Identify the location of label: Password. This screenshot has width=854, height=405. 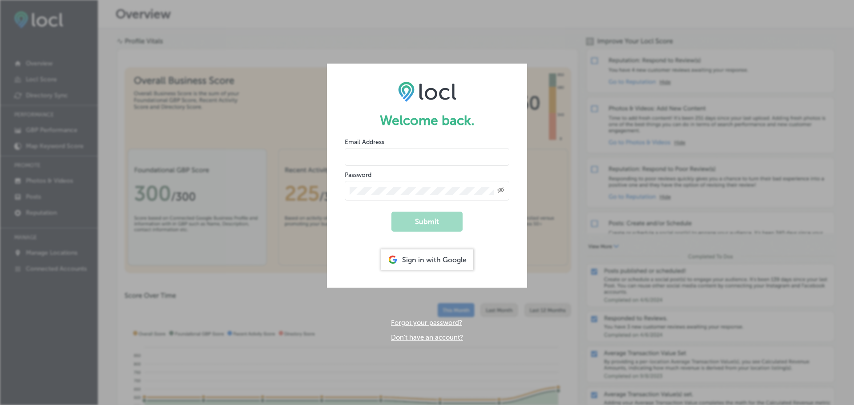
(358, 175).